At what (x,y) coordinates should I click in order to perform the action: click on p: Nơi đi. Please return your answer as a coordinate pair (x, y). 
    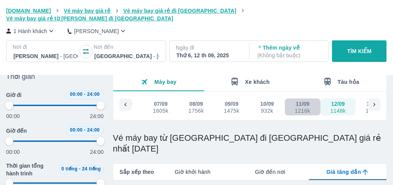
    Looking at the image, I should click on (46, 47).